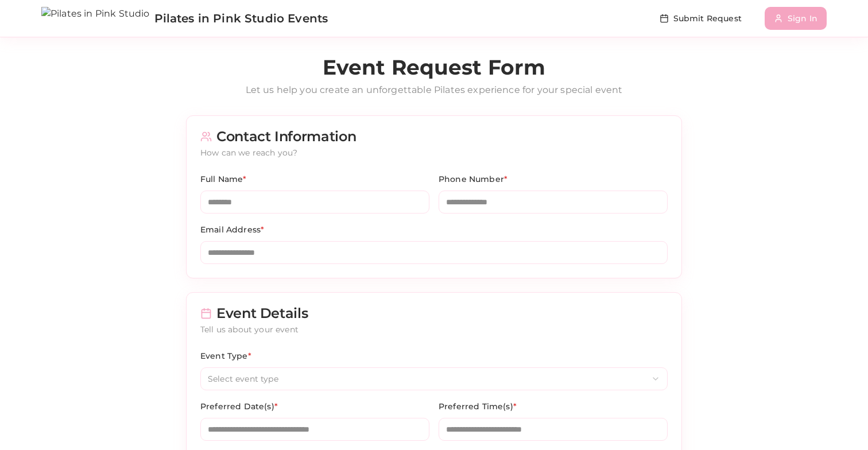 Image resolution: width=868 pixels, height=450 pixels. Describe the element at coordinates (223, 179) in the screenshot. I see `label: Full Name` at that location.